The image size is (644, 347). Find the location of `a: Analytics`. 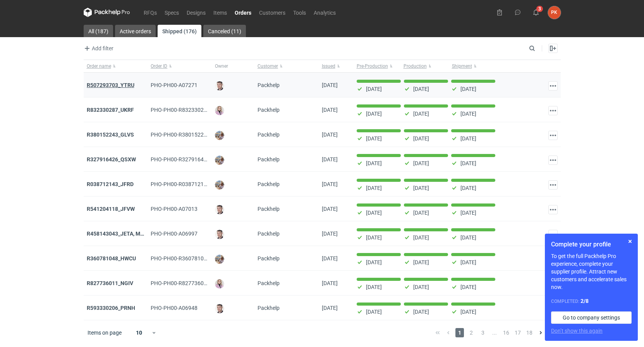

a: Analytics is located at coordinates (325, 12).